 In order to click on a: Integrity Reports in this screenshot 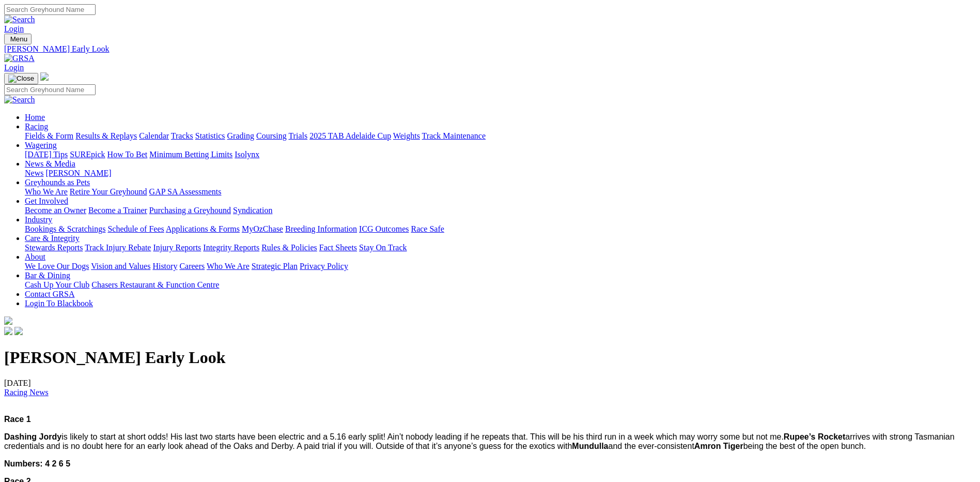, I will do `click(231, 248)`.